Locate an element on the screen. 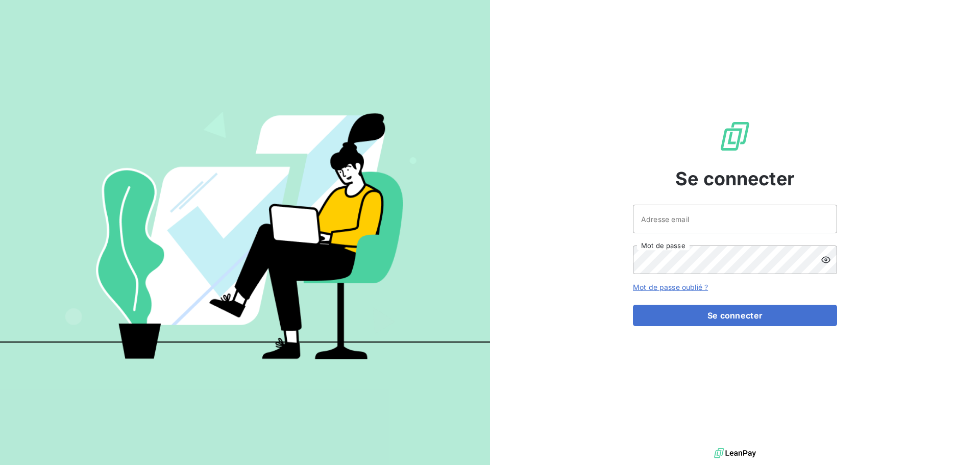 This screenshot has width=980, height=465. input: placeholder is located at coordinates (735, 219).